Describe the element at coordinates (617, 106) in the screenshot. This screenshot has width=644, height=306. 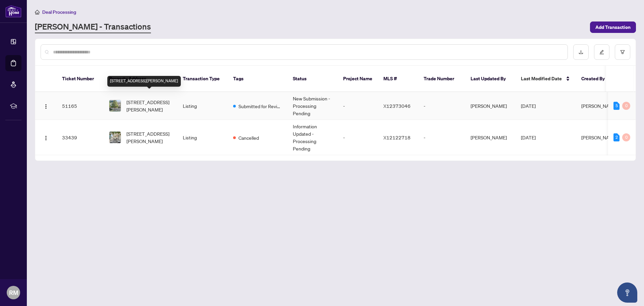
I see `div: 5` at that location.